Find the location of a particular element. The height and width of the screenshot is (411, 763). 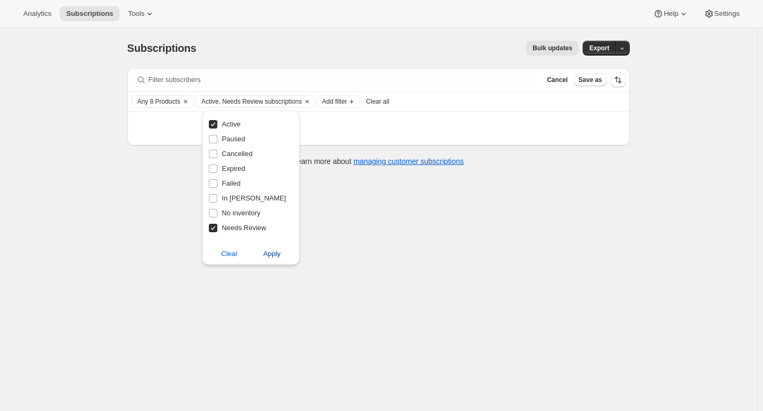

button: Apply subscription status filter is located at coordinates (272, 254).